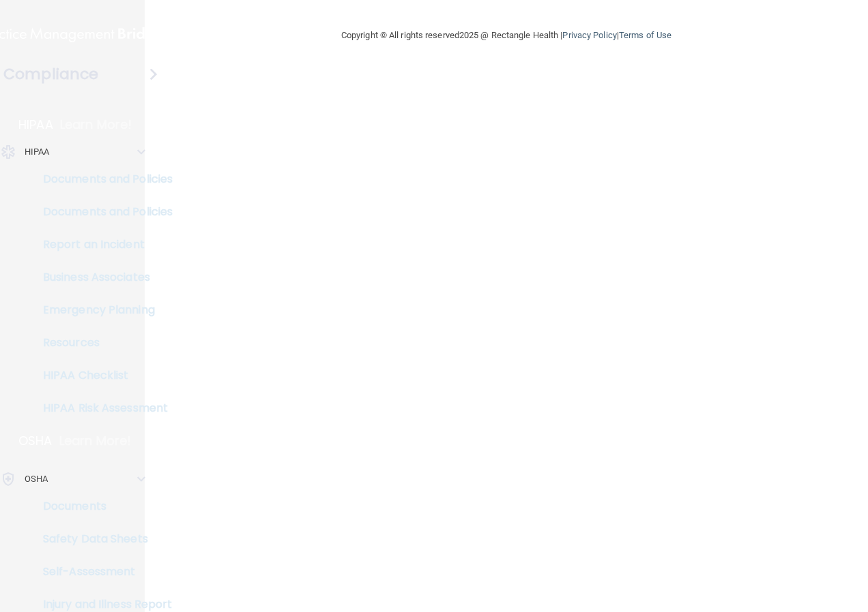  Describe the element at coordinates (102, 310) in the screenshot. I see `p: Emergency Planning` at that location.